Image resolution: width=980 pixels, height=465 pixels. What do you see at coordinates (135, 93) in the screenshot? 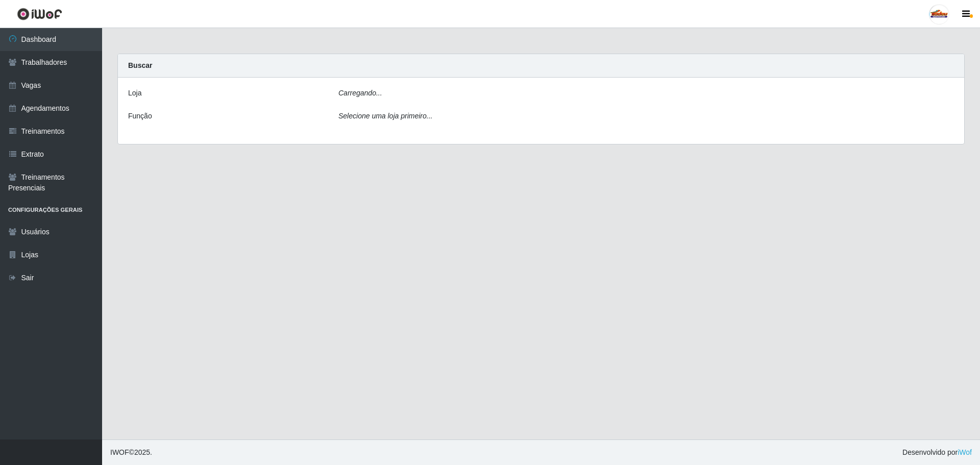
I see `label: Loja` at bounding box center [135, 93].